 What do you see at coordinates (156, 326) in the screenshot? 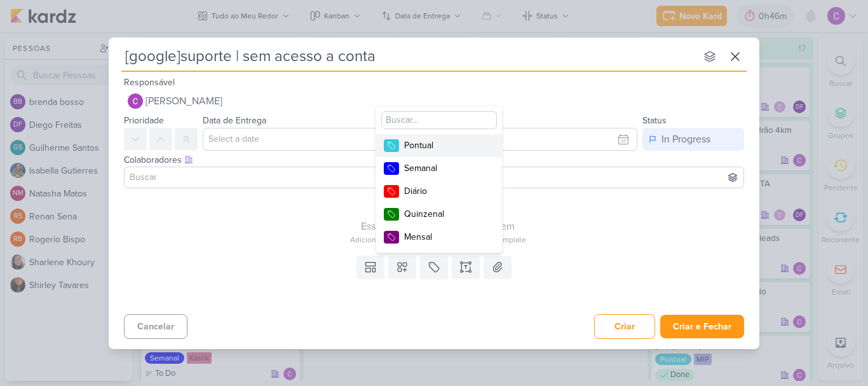
I see `button: Cancelar` at bounding box center [156, 326].